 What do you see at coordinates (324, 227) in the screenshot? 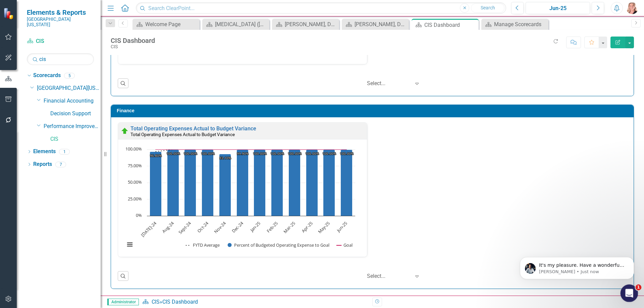
I see `text: May-25` at bounding box center [324, 227].